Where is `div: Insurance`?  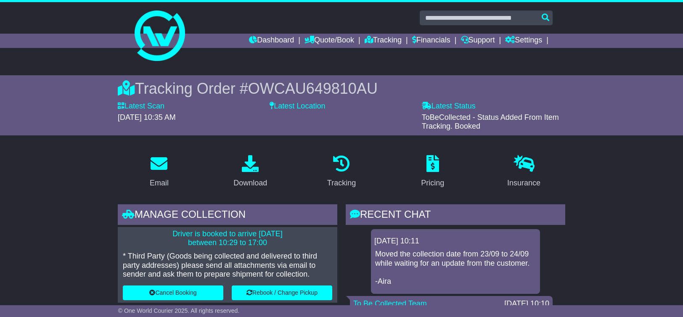 div: Insurance is located at coordinates (524, 183).